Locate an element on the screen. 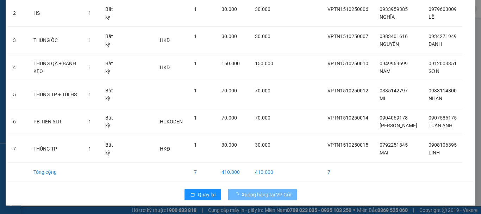 Image resolution: width=481 pixels, height=214 pixels. span: loading is located at coordinates (238, 194).